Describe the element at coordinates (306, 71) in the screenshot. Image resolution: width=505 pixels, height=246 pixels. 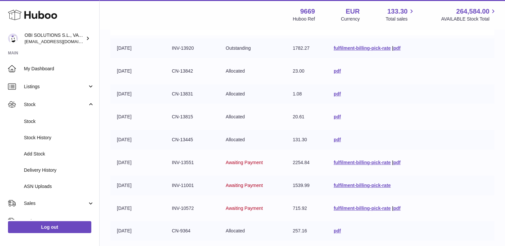
I see `td: 23.00` at that location.